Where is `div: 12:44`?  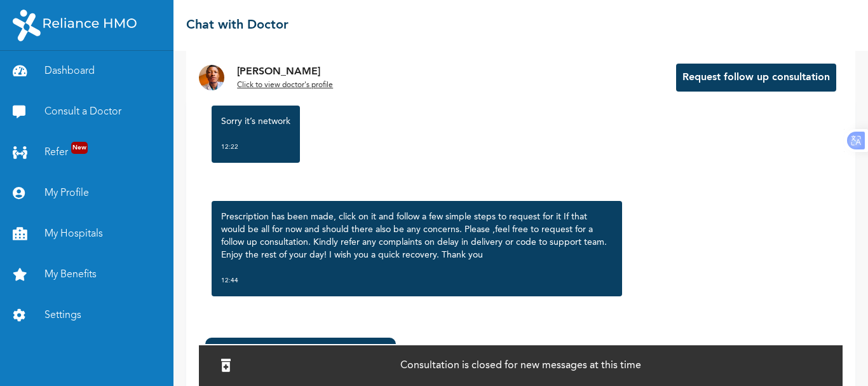
div: 12:44 is located at coordinates (416, 281).